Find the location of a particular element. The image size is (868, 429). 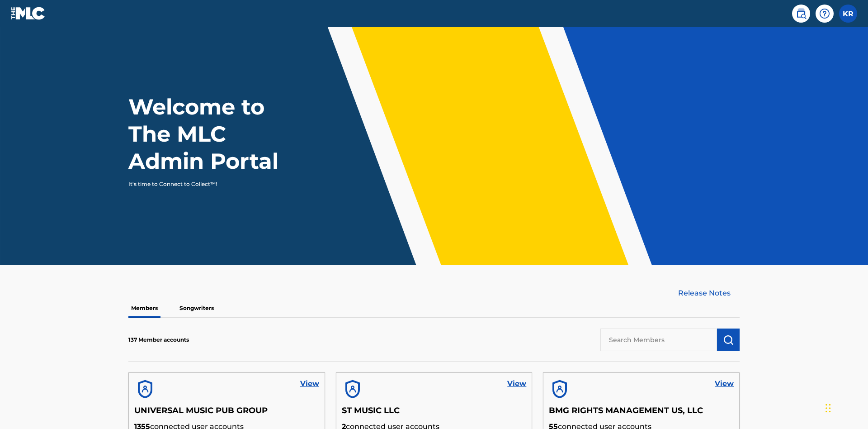

input: Search Members is located at coordinates (659, 340).